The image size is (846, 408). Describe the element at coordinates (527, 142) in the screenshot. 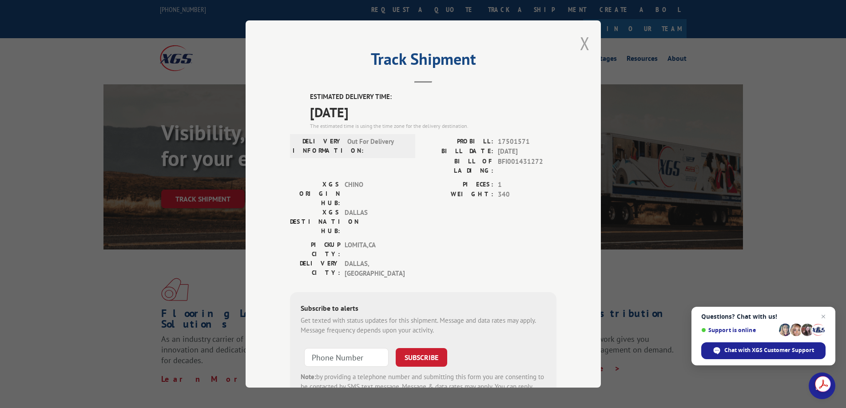

I see `span: 17501571` at that location.